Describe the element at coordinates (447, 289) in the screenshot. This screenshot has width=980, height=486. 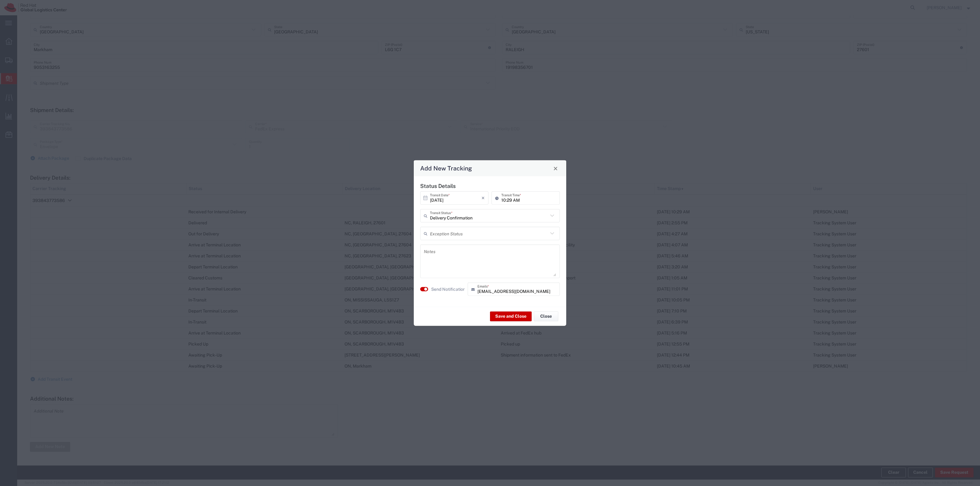
I see `agx-label: Send Notification` at that location.